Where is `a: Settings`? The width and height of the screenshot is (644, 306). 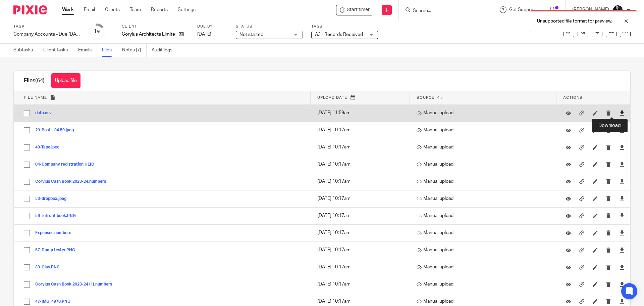 a: Settings is located at coordinates (187, 10).